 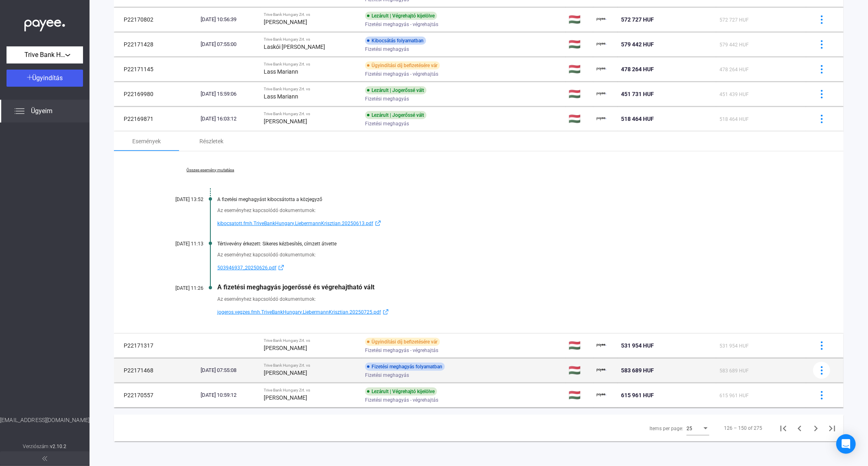 What do you see at coordinates (510, 312) in the screenshot?
I see `a: jogeros.vegzes.fmh.TriveBankHungary.LiebermannKrisztian.20250725.pdfexternal-link-blue` at bounding box center [510, 312].